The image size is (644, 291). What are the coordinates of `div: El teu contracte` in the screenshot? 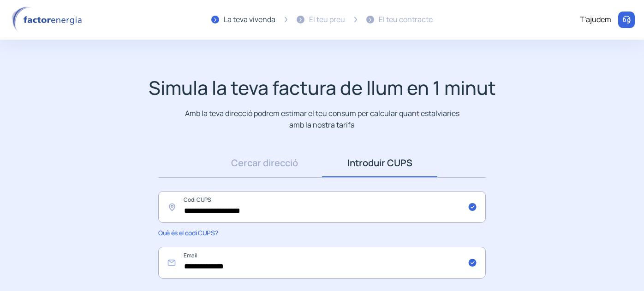 It's located at (405, 20).